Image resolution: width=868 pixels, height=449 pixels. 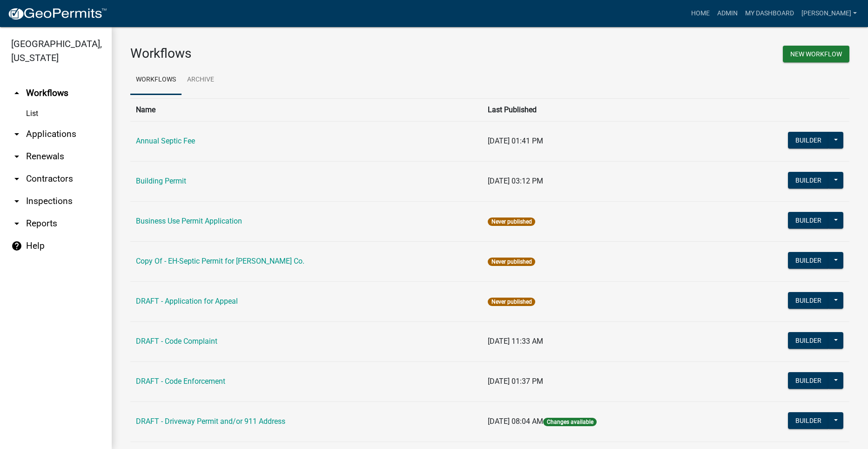 I want to click on i: arrow_drop_up, so click(x=16, y=93).